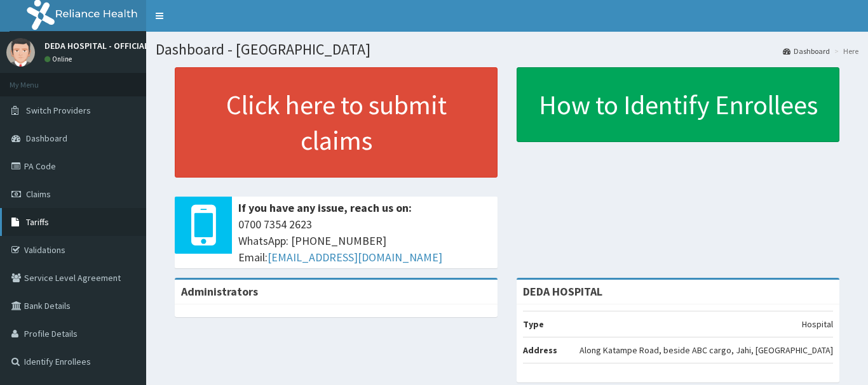  What do you see at coordinates (562, 291) in the screenshot?
I see `strong: DEDA HOSPITAL` at bounding box center [562, 291].